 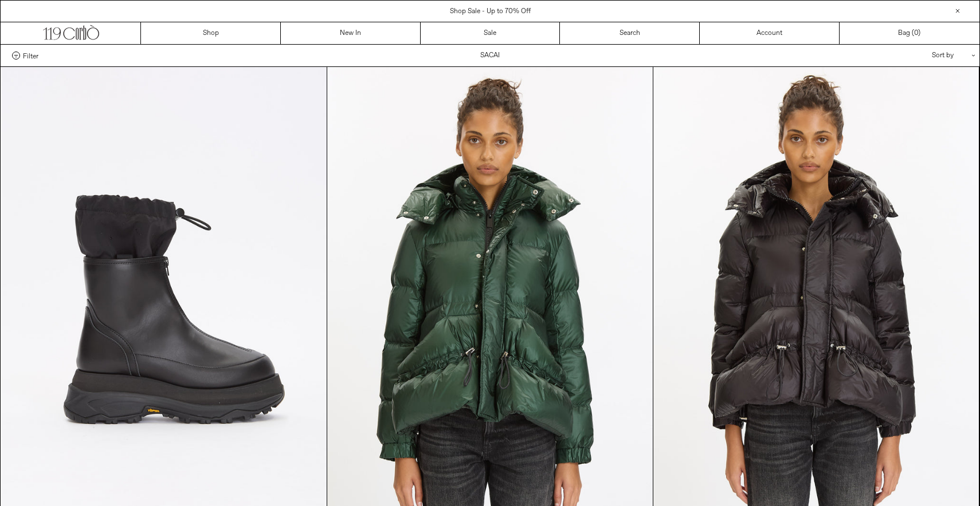 I want to click on a: Search, so click(x=630, y=33).